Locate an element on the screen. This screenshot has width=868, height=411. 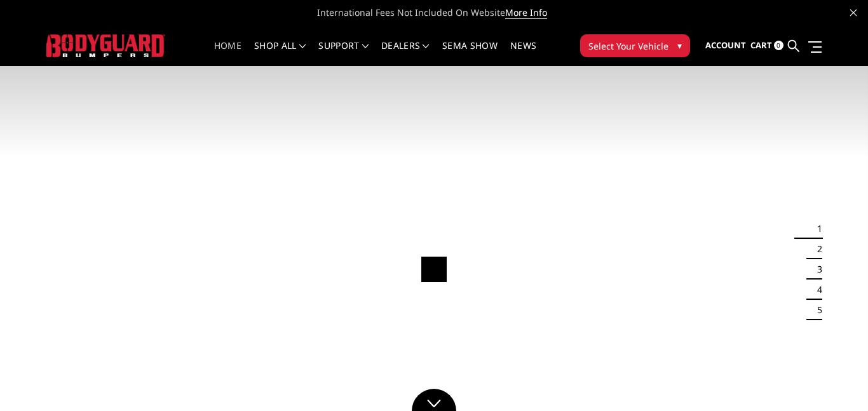
a: Dealers is located at coordinates (406, 53).